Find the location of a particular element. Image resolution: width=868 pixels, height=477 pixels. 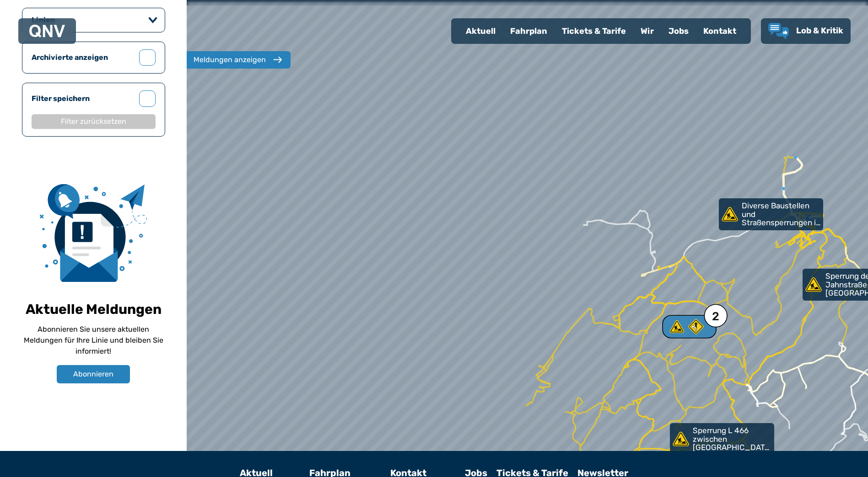

a: QNV Logo is located at coordinates (47, 31).